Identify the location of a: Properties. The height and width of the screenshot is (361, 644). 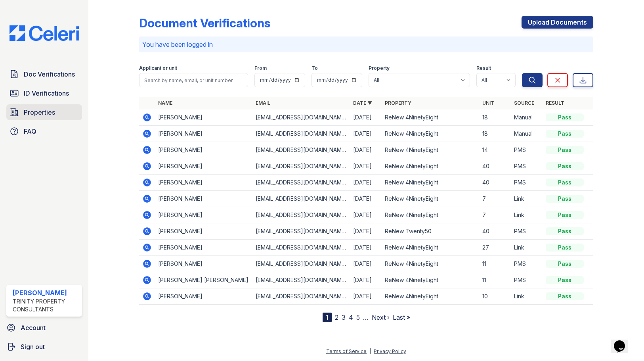
(44, 112).